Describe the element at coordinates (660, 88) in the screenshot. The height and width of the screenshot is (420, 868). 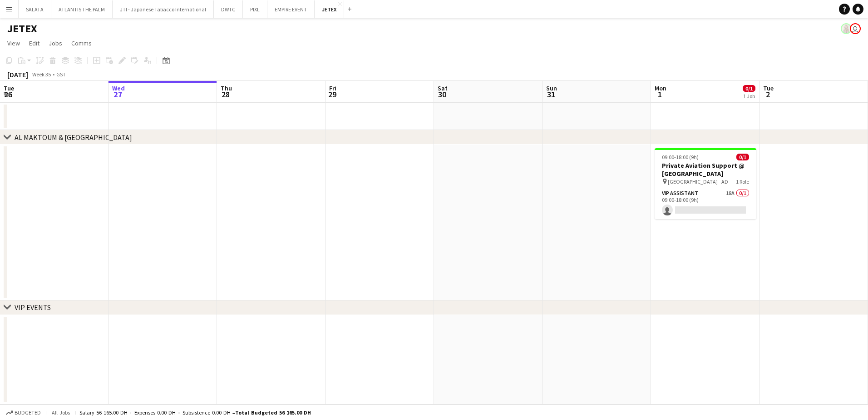
I see `span: Mon` at that location.